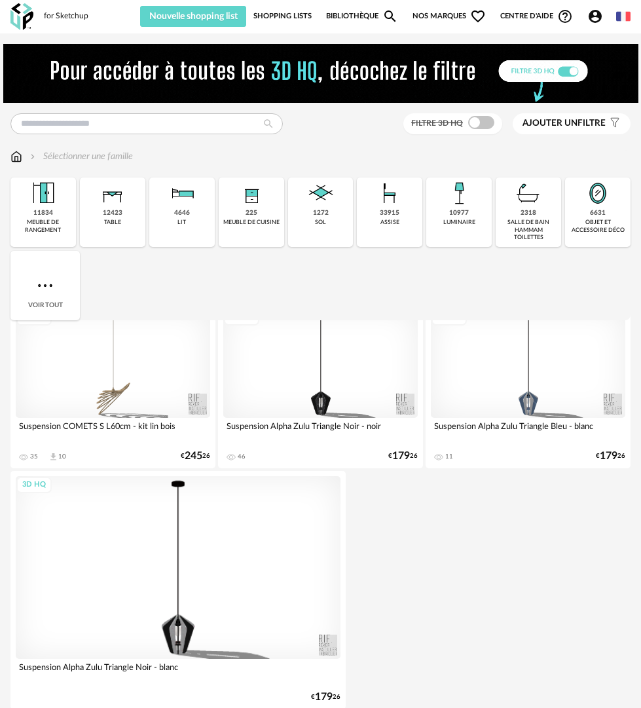 This screenshot has width=641, height=708. I want to click on div: 11834, so click(43, 213).